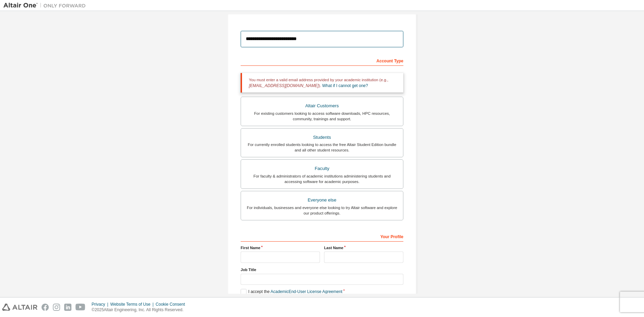  Describe the element at coordinates (81, 307) in the screenshot. I see `img: youtube.svg` at that location.